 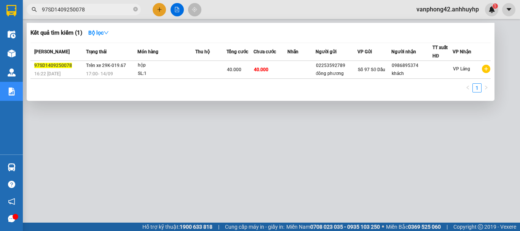 What do you see at coordinates (412, 74) in the screenshot?
I see `div: khách` at bounding box center [412, 74].